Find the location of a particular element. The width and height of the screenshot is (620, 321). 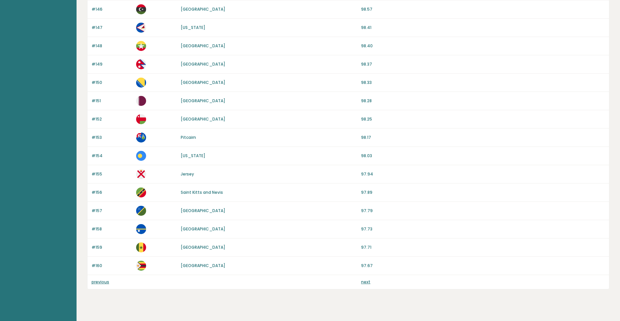

p: #157 is located at coordinates (112, 211).